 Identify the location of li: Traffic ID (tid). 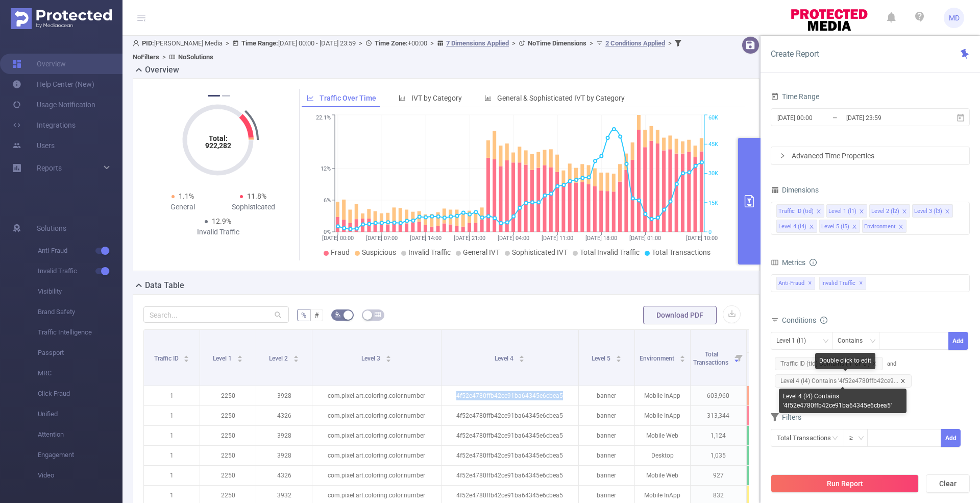
(801, 210).